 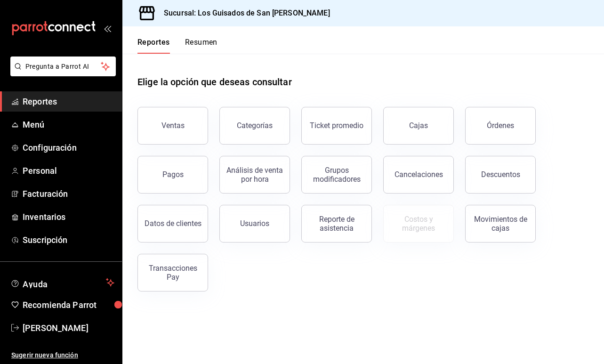 I want to click on div: navigation tabs, so click(x=177, y=45).